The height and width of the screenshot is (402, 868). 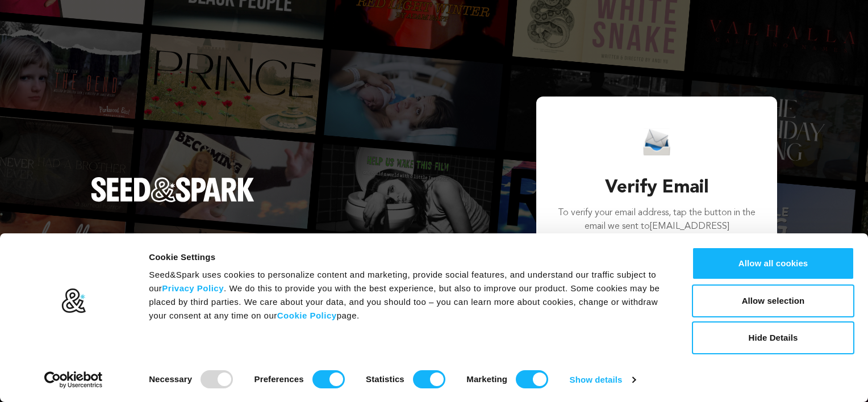 What do you see at coordinates (773, 264) in the screenshot?
I see `button: Allow all cookies` at bounding box center [773, 264].